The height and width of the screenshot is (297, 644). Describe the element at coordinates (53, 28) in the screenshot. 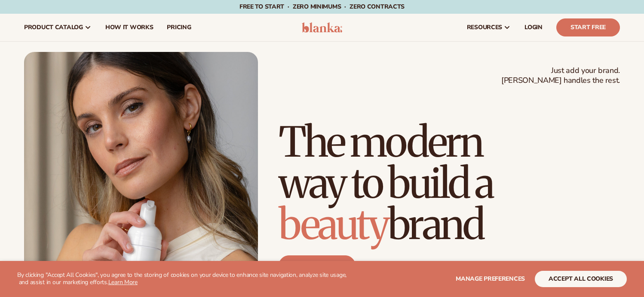

I see `span: product catalog` at that location.